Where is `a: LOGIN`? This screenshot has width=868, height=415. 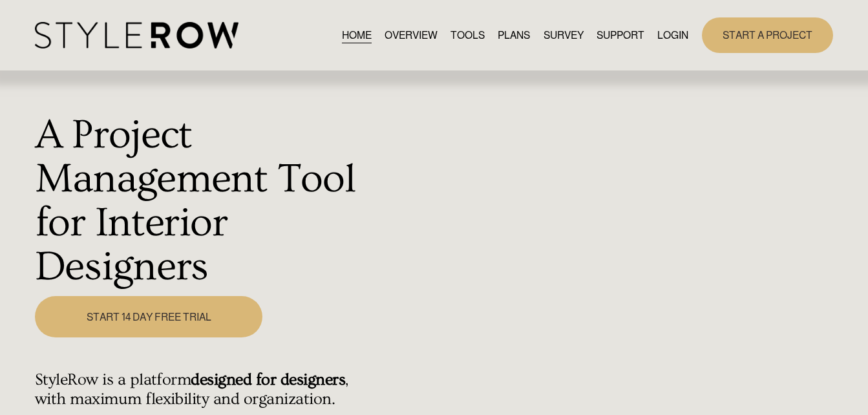
a: LOGIN is located at coordinates (673, 35).